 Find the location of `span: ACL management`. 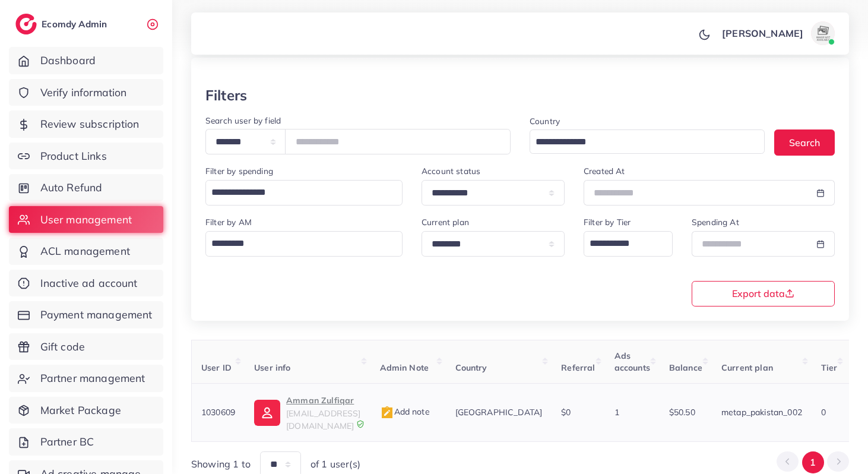

span: ACL management is located at coordinates (85, 251).